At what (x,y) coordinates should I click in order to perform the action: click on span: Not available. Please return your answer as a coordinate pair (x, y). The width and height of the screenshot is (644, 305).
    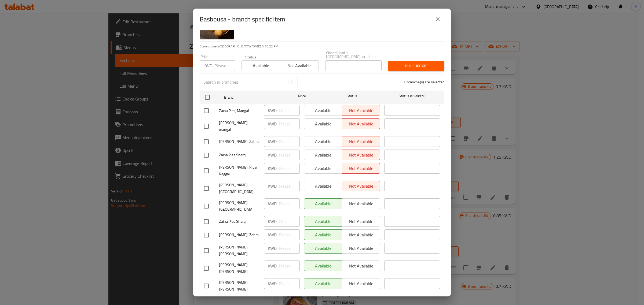
    Looking at the image, I should click on (299, 66).